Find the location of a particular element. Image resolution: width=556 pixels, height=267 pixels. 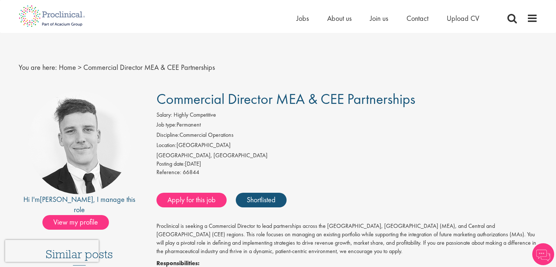

img: imeage of recruiter Nicolas Daniel is located at coordinates (79, 142).